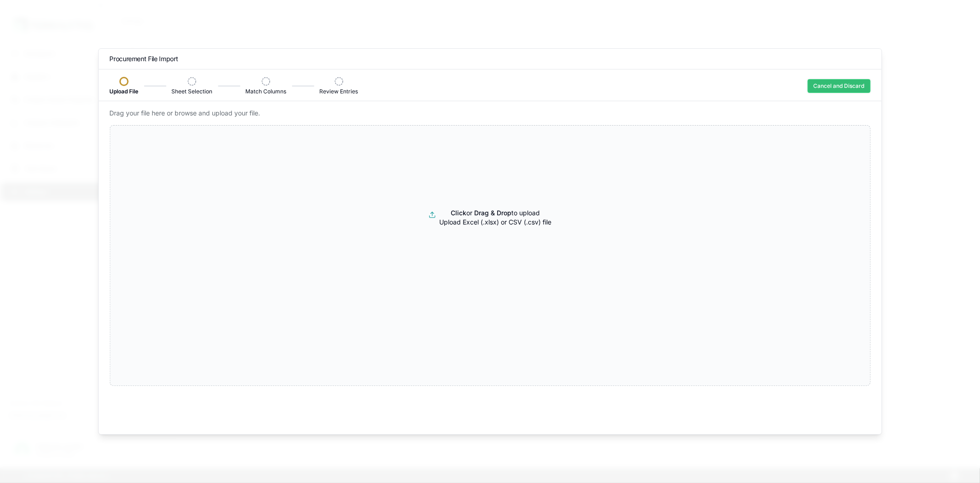 This screenshot has height=483, width=980. I want to click on span: Drag & Drop, so click(493, 212).